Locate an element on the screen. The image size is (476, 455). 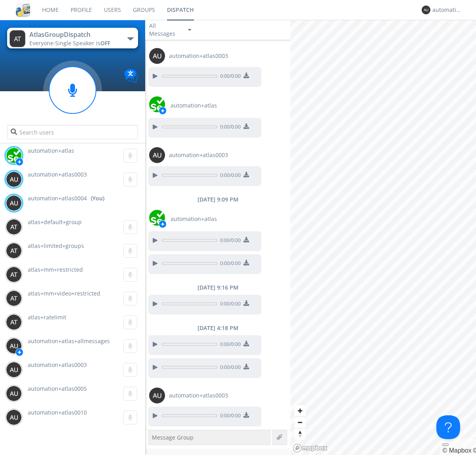
div: (You) is located at coordinates (97, 199).